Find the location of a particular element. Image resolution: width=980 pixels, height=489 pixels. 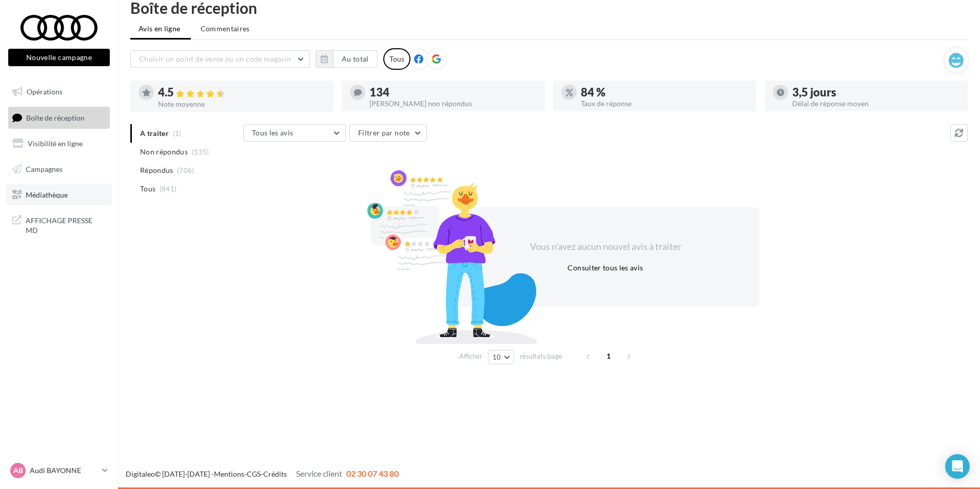

button: Consulter tous les avis is located at coordinates (605, 268).